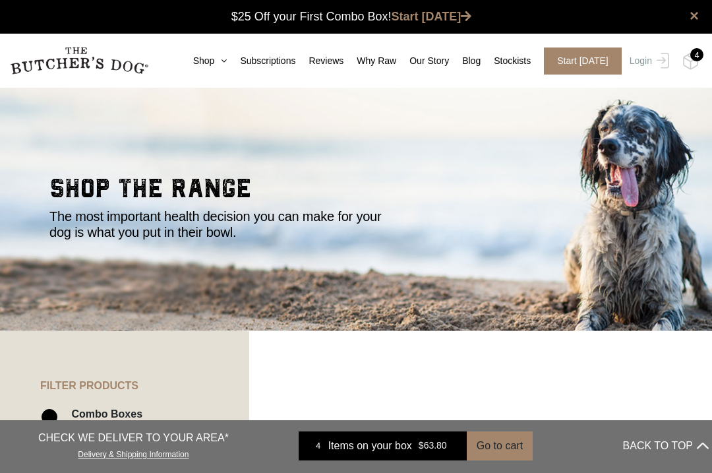  I want to click on img: TBD_Cart-Full.png, so click(690, 61).